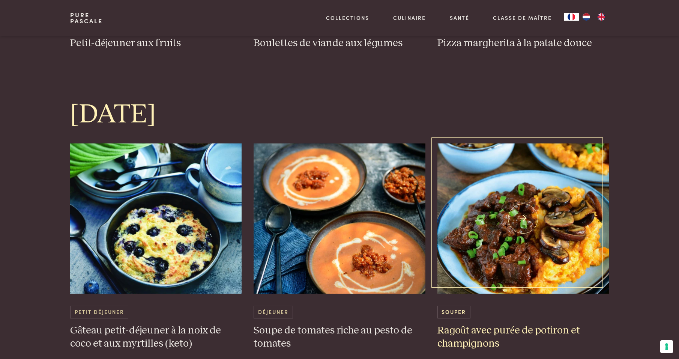 The image size is (679, 359). What do you see at coordinates (523, 218) in the screenshot?
I see `img: Ragoût avec purée de potiron et champignons` at bounding box center [523, 218].